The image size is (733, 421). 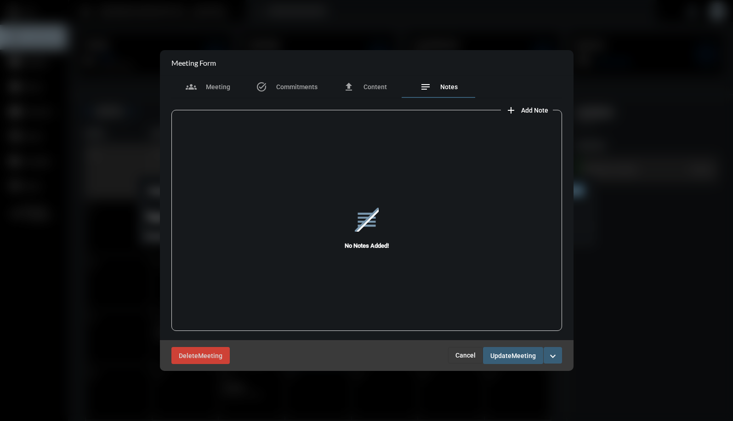 What do you see at coordinates (367, 245) in the screenshot?
I see `h5: No Notes Added!` at bounding box center [367, 245].